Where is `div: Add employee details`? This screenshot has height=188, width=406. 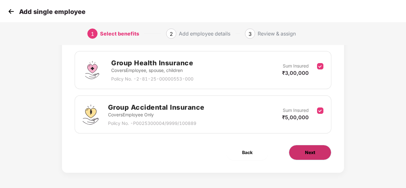 div: Add employee details is located at coordinates (205, 34).